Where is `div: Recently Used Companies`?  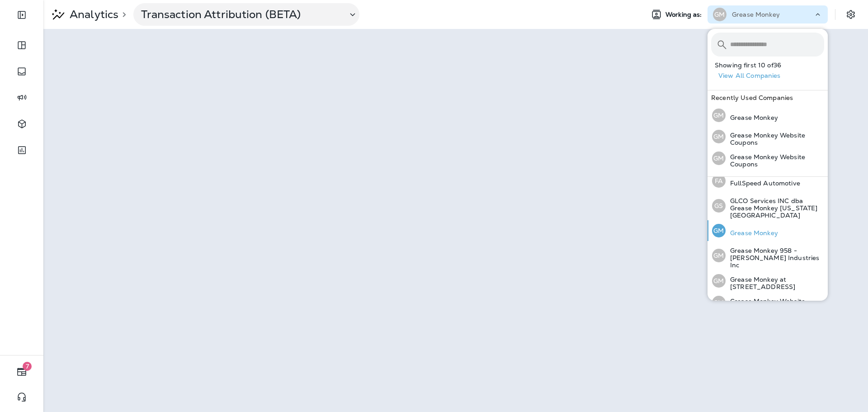
div: Recently Used Companies is located at coordinates (768, 97).